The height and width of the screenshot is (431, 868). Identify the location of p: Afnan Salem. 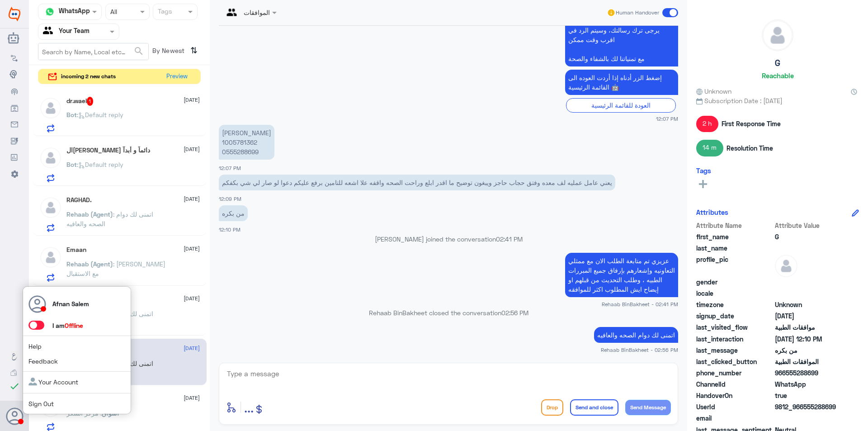
(70, 304).